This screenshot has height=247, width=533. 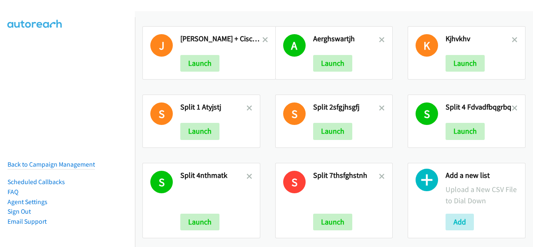 What do you see at coordinates (479, 107) in the screenshot?
I see `h2: Split 4 Fdvadfbqgrbq` at bounding box center [479, 107].